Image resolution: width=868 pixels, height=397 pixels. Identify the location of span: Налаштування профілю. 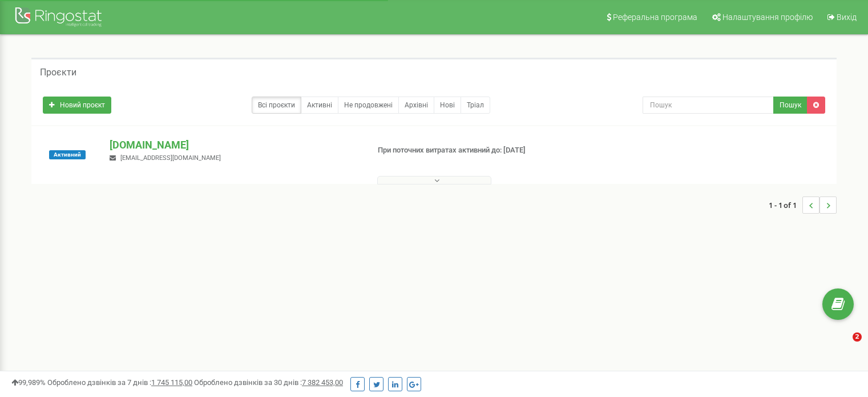
(767, 17).